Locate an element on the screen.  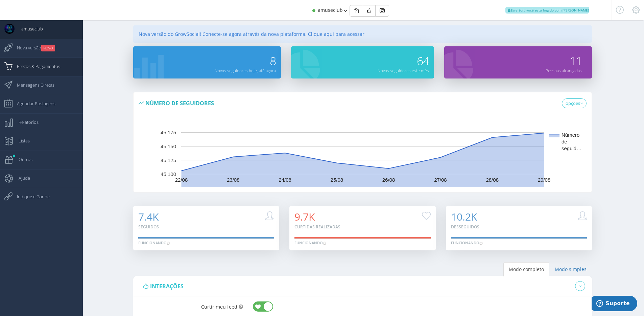
text: 26/08 is located at coordinates (388, 179).